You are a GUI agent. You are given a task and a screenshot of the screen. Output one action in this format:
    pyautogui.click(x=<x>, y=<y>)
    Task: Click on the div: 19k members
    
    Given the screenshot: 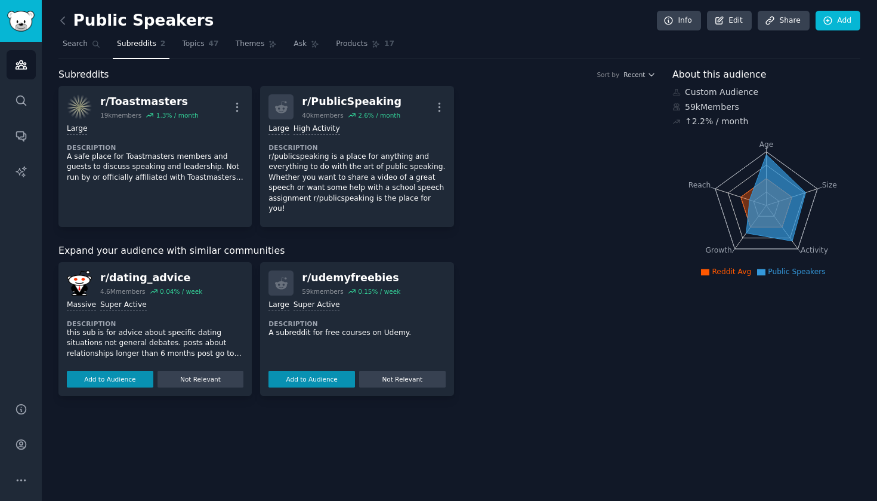 What is the action you would take?
    pyautogui.click(x=121, y=115)
    